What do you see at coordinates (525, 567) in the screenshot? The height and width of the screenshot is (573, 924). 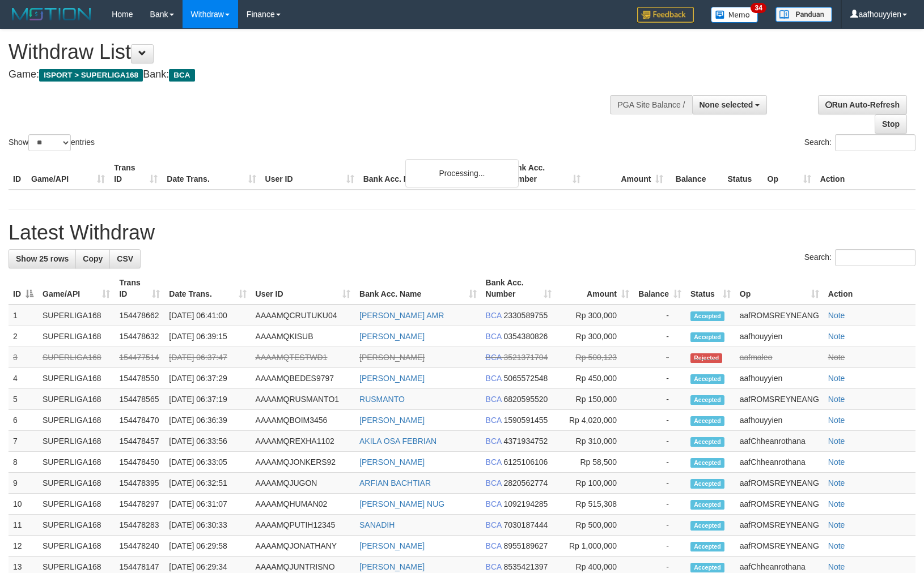 I see `span: Copy 8535421397 to clipboard` at bounding box center [525, 567].